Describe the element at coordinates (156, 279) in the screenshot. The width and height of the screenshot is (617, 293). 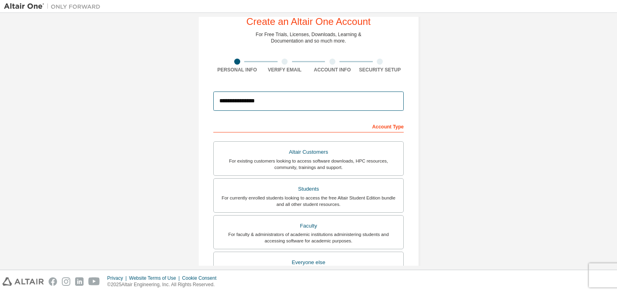
I see `div: Website Terms of Use` at that location.